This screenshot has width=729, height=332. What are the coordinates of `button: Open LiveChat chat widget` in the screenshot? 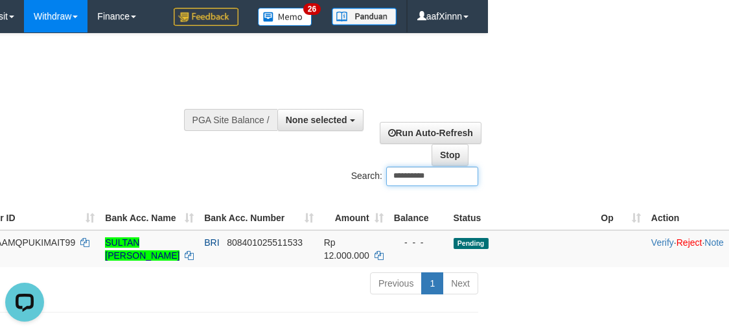 It's located at (25, 25).